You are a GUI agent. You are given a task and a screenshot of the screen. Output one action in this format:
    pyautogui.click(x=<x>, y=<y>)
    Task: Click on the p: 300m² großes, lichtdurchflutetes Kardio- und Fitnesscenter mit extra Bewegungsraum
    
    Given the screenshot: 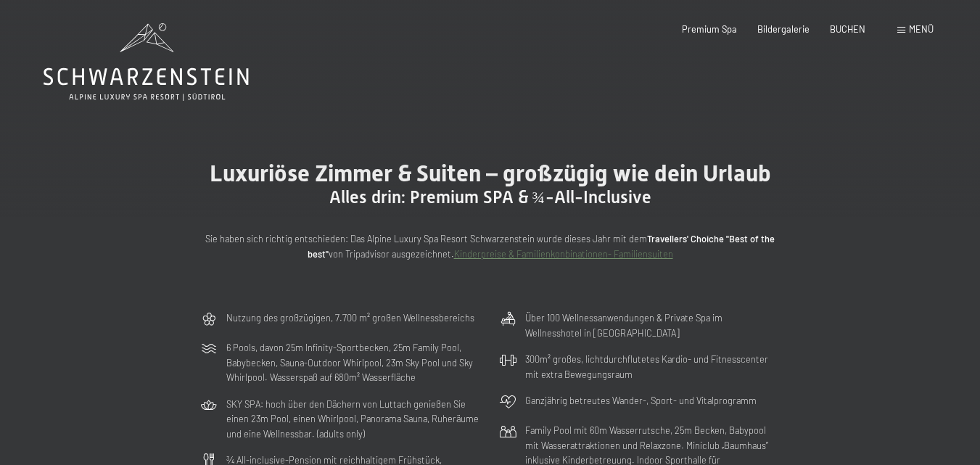 What is the action you would take?
    pyautogui.click(x=653, y=366)
    